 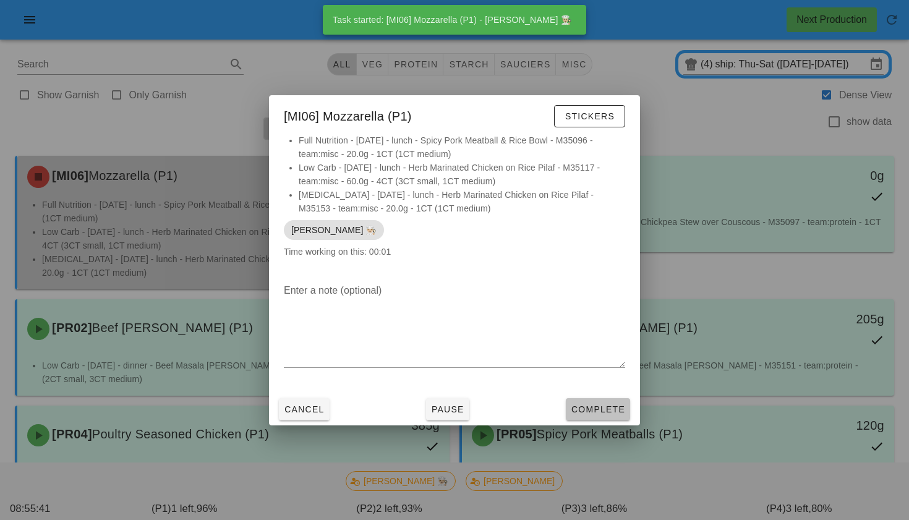 What do you see at coordinates (598, 409) in the screenshot?
I see `span: Complete` at bounding box center [598, 409].